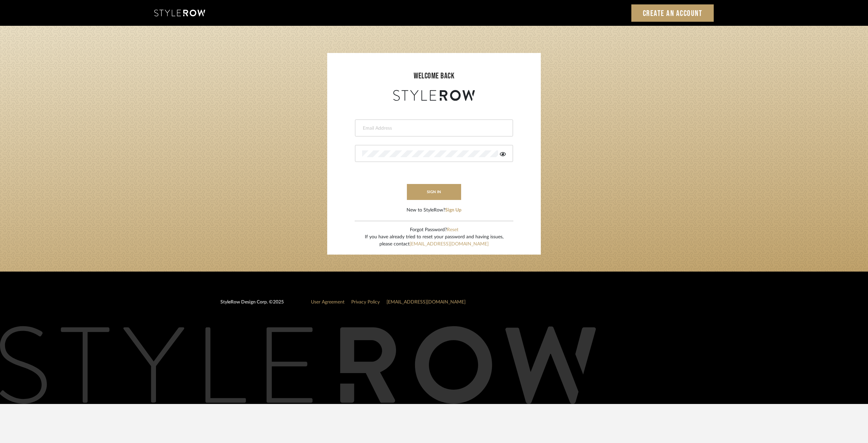  What do you see at coordinates (252, 304) in the screenshot?
I see `div: StyleRow Design Corp. ©2025` at bounding box center [252, 304].